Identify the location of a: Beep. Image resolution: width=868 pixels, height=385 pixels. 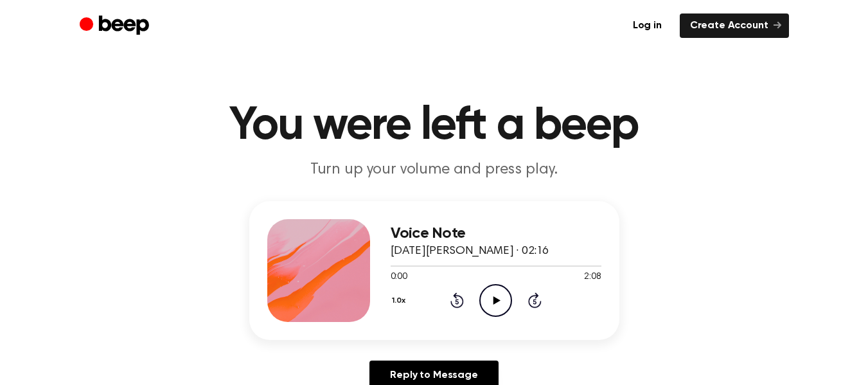
(116, 26).